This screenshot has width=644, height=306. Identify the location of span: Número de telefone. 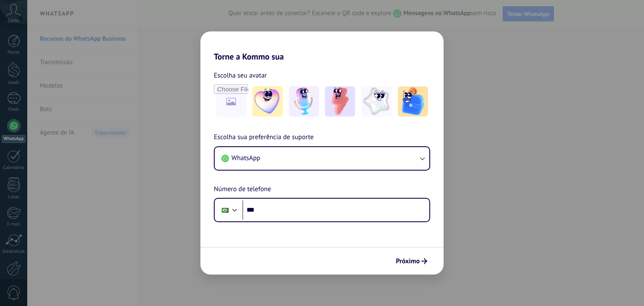
(242, 190).